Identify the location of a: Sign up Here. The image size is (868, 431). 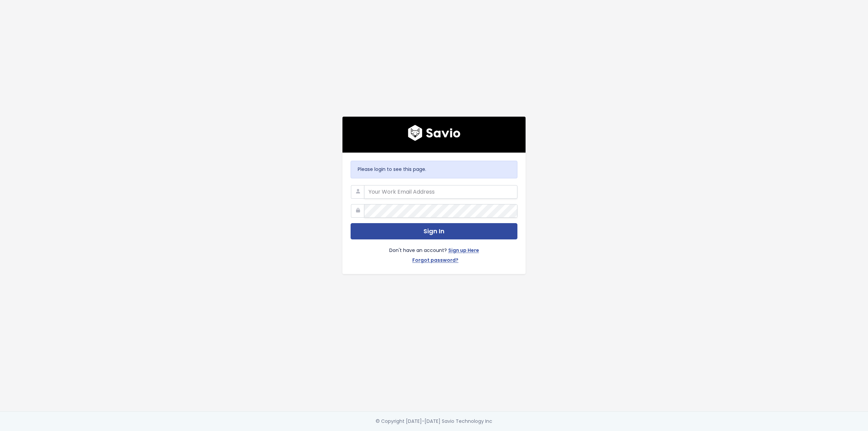
(463, 251).